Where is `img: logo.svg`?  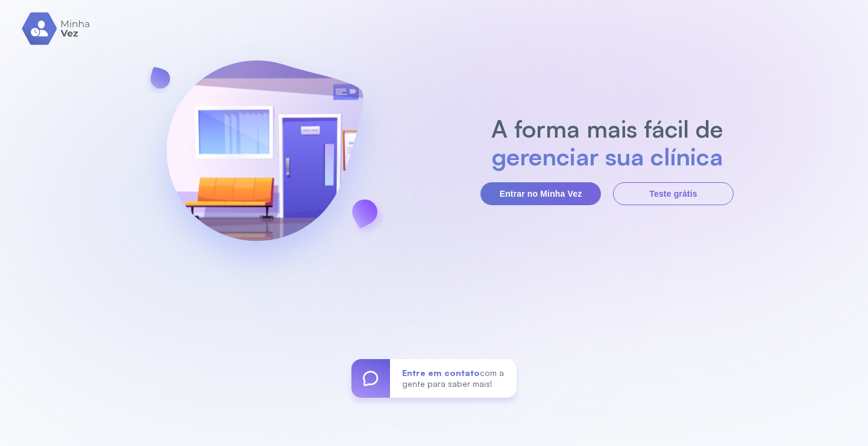 img: logo.svg is located at coordinates (56, 28).